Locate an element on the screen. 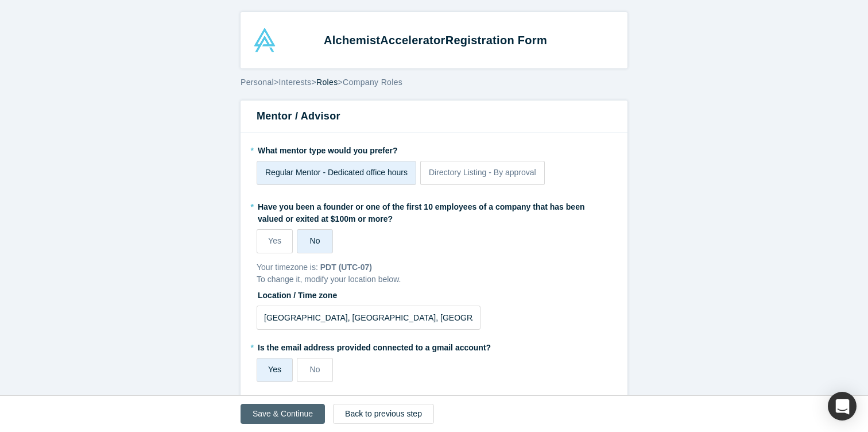 This screenshot has width=868, height=432. span: Accelerator is located at coordinates (412, 40).